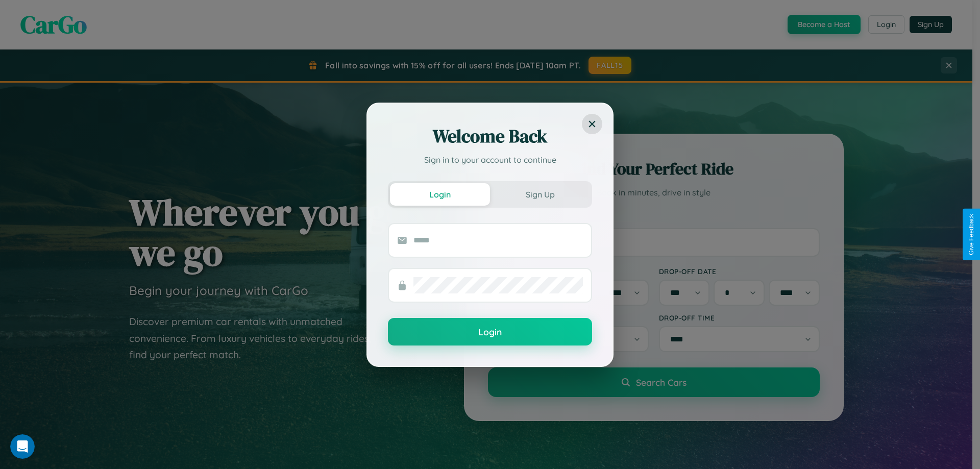 Image resolution: width=980 pixels, height=469 pixels. Describe the element at coordinates (490, 136) in the screenshot. I see `h2: Welcome Back` at that location.